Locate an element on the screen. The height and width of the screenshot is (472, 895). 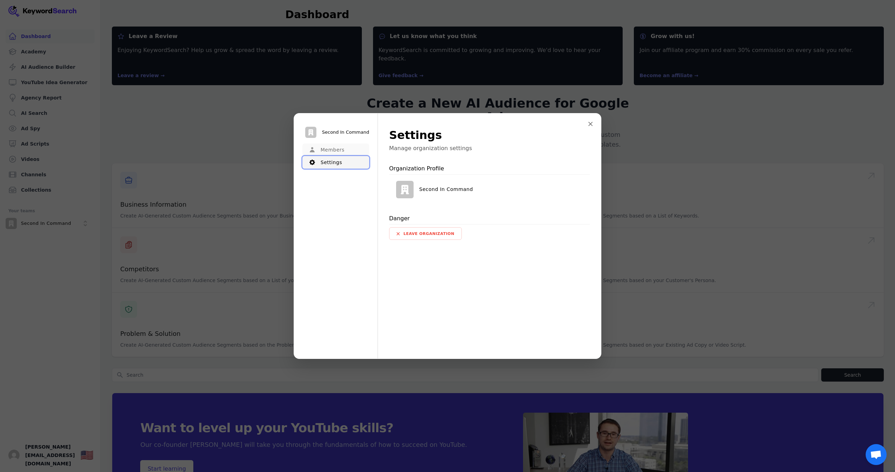
button: Close modal is located at coordinates (590, 124).